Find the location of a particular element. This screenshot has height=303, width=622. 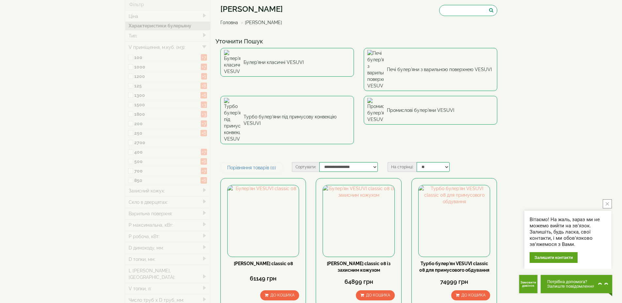

a: Промислові булер'яни VESUVI Промислові булер'яни VESUVI is located at coordinates (430, 110).